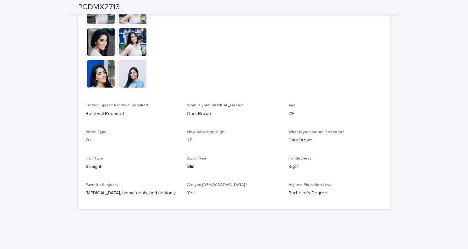 Image resolution: width=468 pixels, height=249 pixels. Describe the element at coordinates (133, 140) in the screenshot. I see `p: O+` at that location.